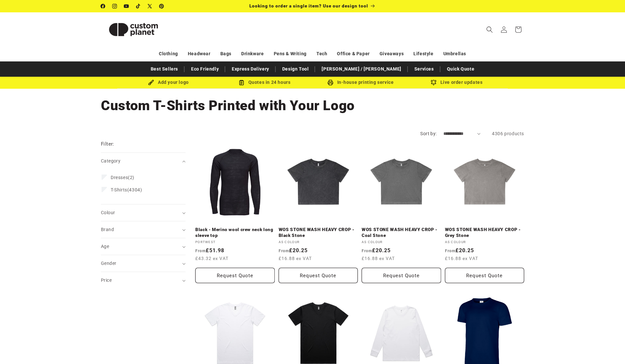  I want to click on img: Order updates, so click(434, 83).